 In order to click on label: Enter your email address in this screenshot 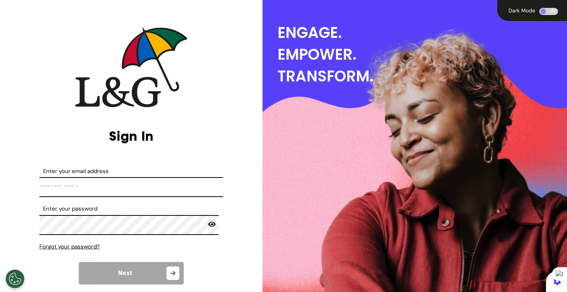, I will do `click(131, 171)`.